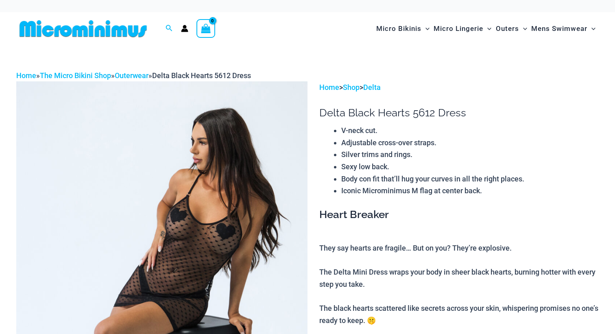 Image resolution: width=615 pixels, height=334 pixels. I want to click on a: Micro BikinisMenu ToggleMenu Toggle, so click(403, 28).